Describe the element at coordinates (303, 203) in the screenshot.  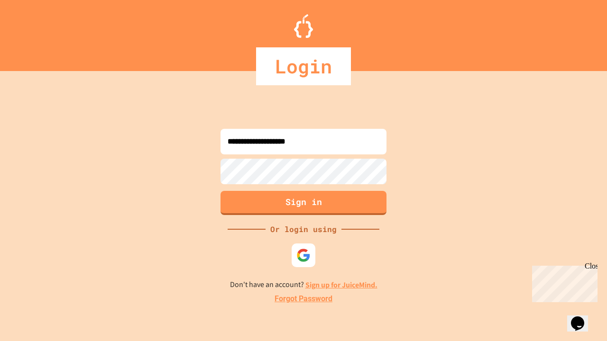
I see `button: Sign in` at that location.